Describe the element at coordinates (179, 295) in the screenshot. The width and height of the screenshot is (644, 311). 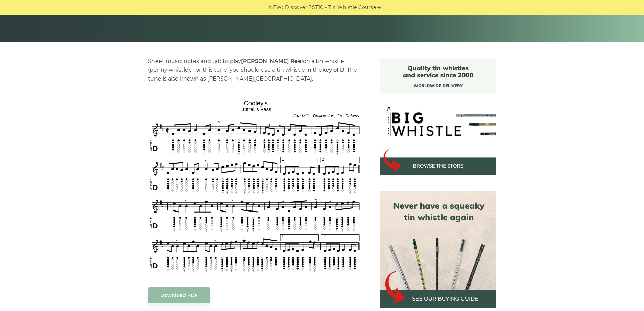
I see `a: Download PDF` at that location.